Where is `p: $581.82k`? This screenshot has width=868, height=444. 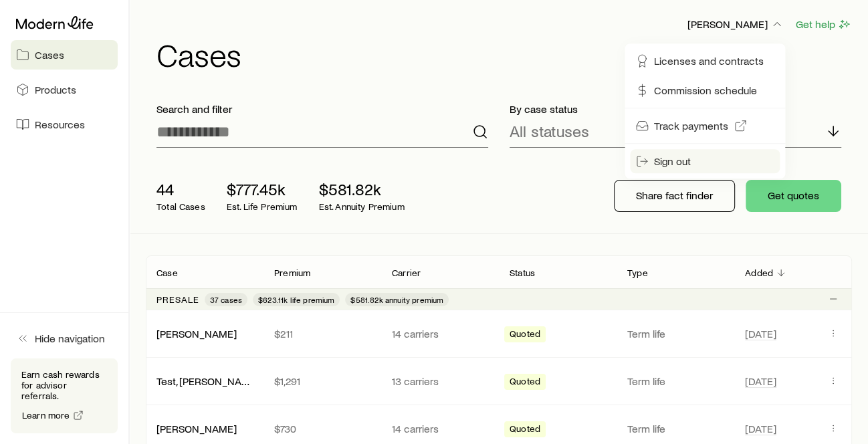
p: $581.82k is located at coordinates (361, 189).